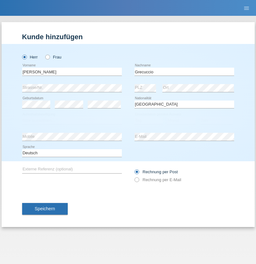 The image size is (256, 264). I want to click on i: menu, so click(246, 8).